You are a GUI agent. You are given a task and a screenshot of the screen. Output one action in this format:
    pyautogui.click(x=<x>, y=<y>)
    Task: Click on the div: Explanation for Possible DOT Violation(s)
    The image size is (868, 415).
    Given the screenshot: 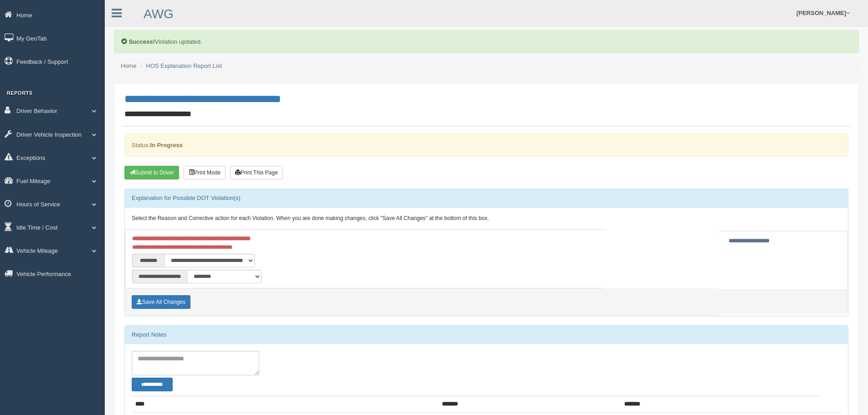 What is the action you would take?
    pyautogui.click(x=486, y=198)
    